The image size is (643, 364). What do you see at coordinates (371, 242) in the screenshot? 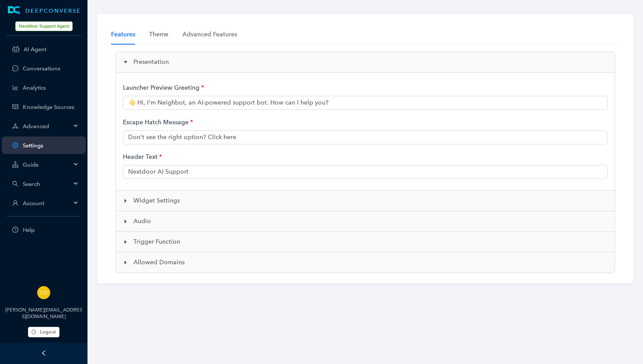
I see `span: Trigger Function` at bounding box center [371, 242].